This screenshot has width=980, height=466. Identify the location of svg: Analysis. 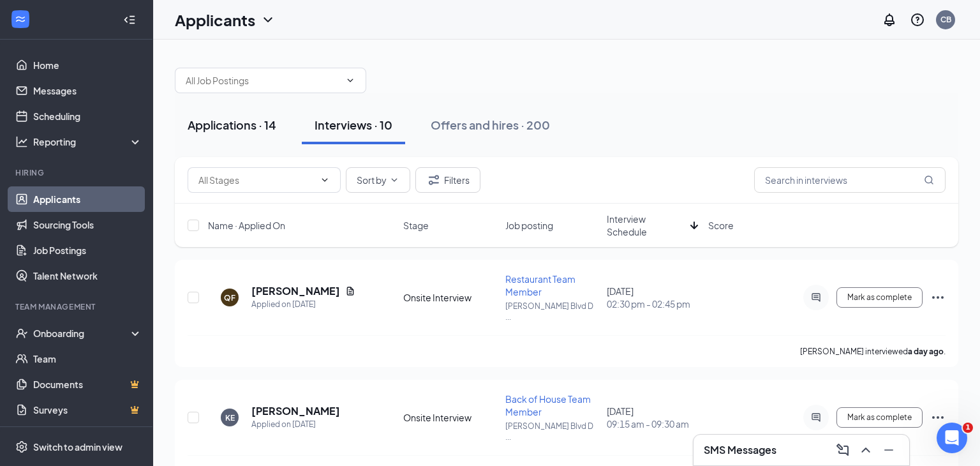
(22, 142).